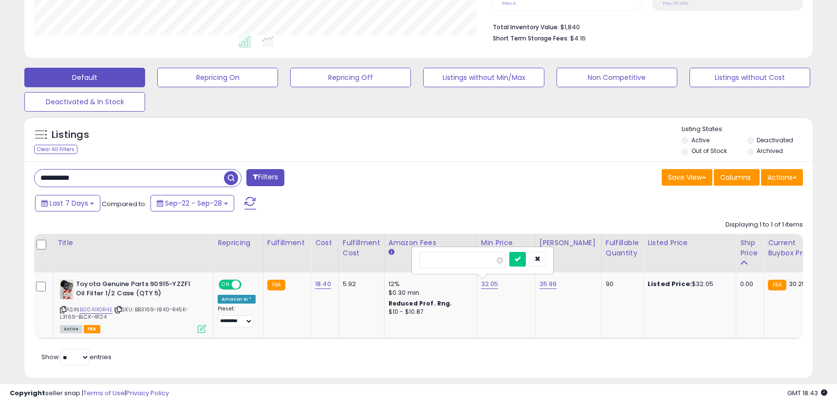 This screenshot has height=403, width=837. I want to click on div: Cost, so click(325, 243).